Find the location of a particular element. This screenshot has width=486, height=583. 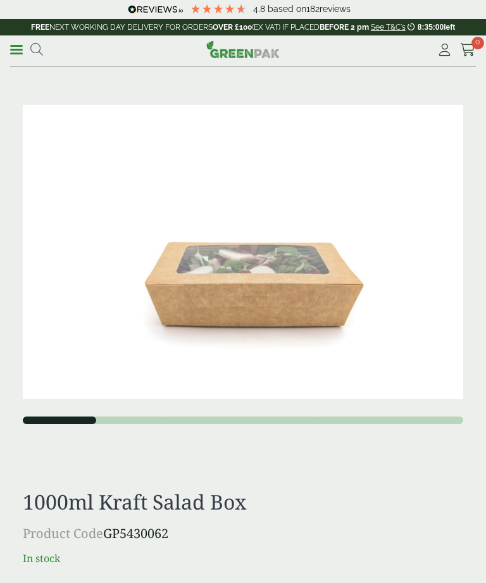

a: 0 is located at coordinates (468, 50).